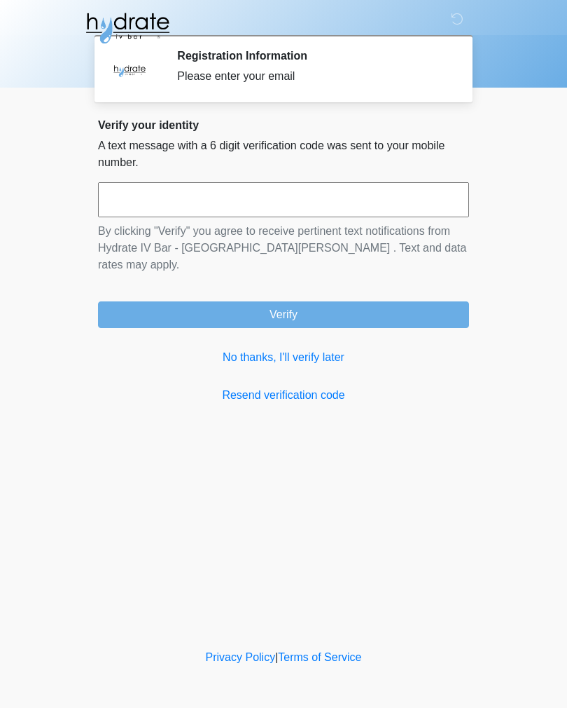 The width and height of the screenshot is (567, 708). I want to click on a: Privacy Policy, so click(241, 656).